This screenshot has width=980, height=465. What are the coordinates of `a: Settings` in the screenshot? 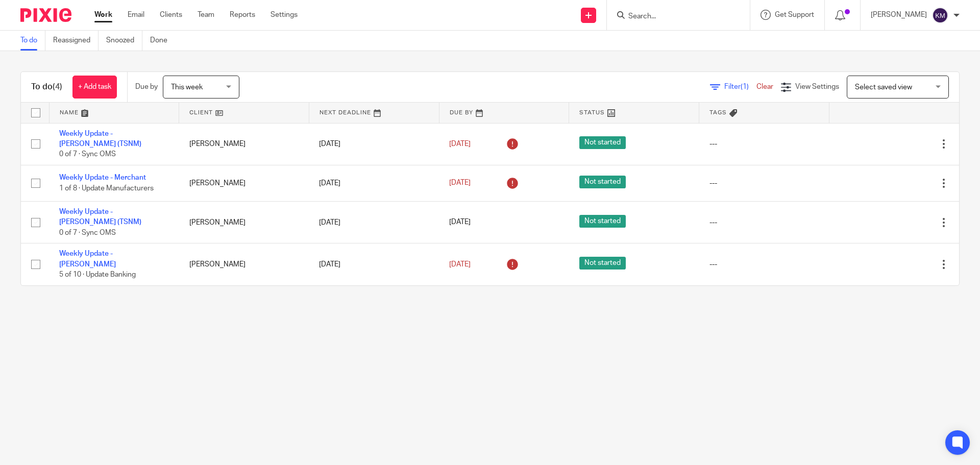 It's located at (284, 15).